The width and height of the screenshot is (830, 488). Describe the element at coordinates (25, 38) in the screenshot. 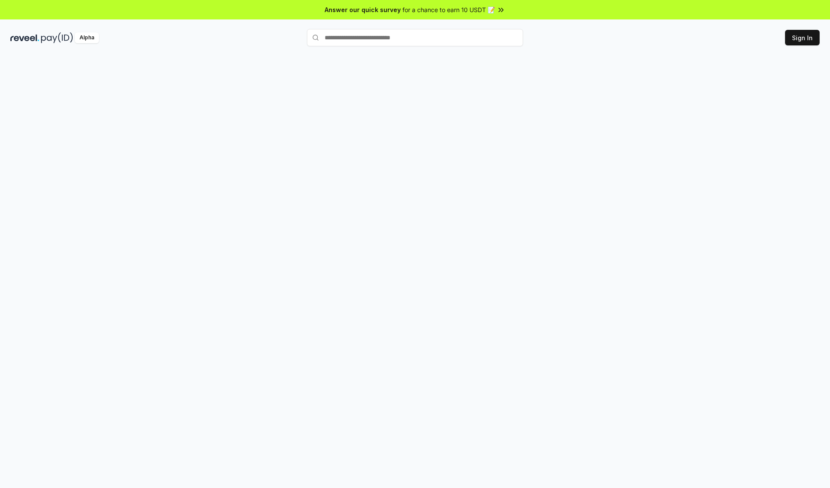

I see `img: reveel_dark` at that location.